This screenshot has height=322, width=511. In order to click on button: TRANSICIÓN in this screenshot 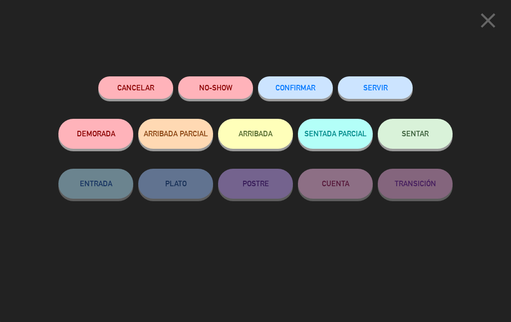, I will do `click(415, 184)`.